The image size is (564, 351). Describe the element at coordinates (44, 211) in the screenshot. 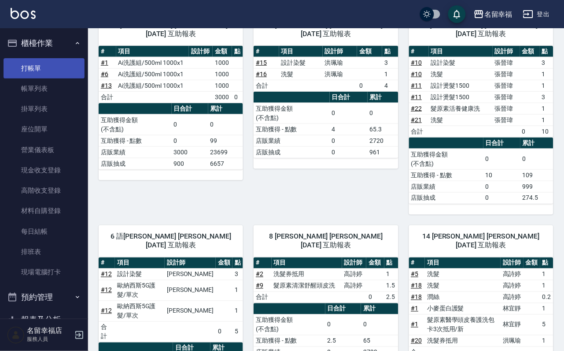

I see `a: 材料自購登錄` at that location.